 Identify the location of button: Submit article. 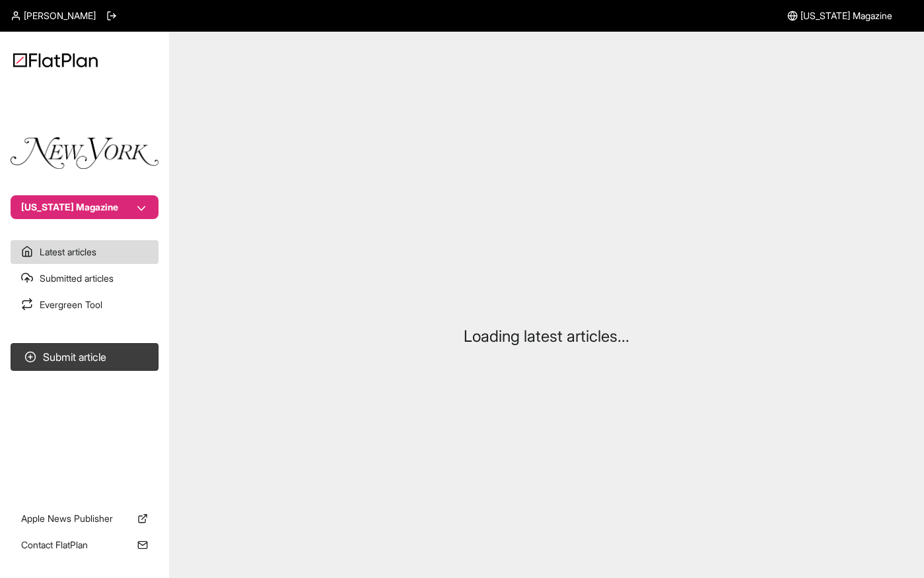
(84, 357).